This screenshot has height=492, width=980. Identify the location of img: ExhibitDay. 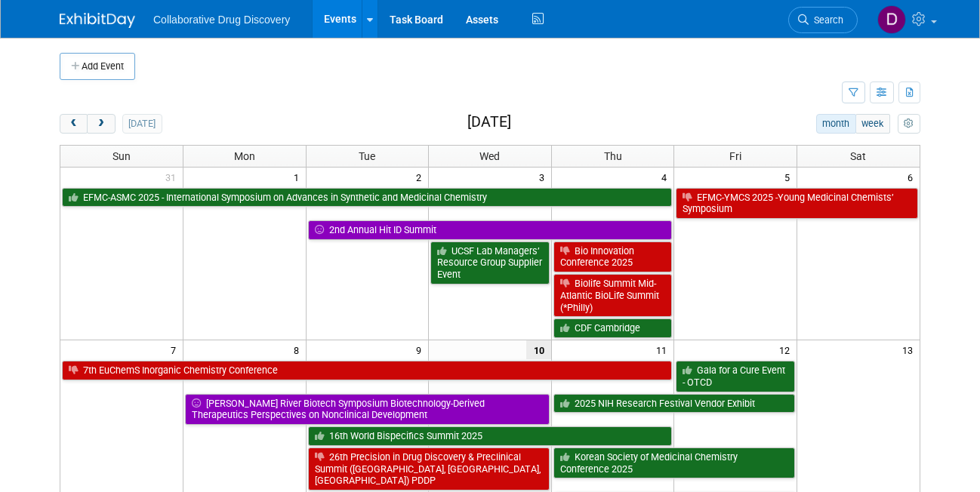
(97, 21).